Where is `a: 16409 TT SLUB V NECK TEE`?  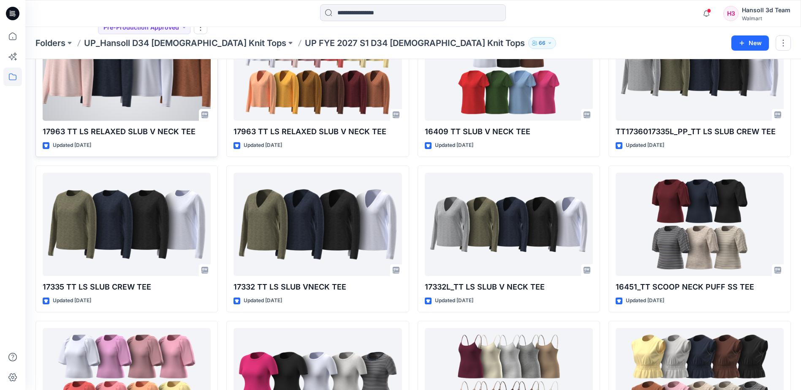
a: 16409 TT SLUB V NECK TEE is located at coordinates (509, 69).